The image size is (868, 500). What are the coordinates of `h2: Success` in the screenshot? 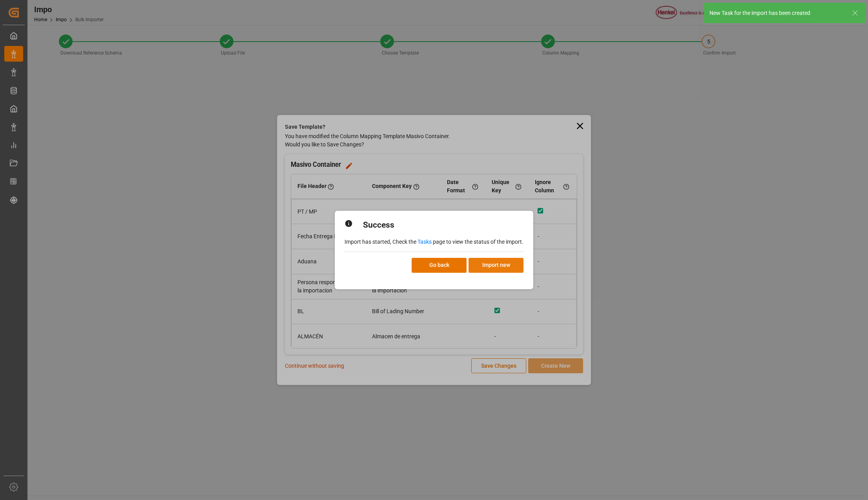 It's located at (378, 225).